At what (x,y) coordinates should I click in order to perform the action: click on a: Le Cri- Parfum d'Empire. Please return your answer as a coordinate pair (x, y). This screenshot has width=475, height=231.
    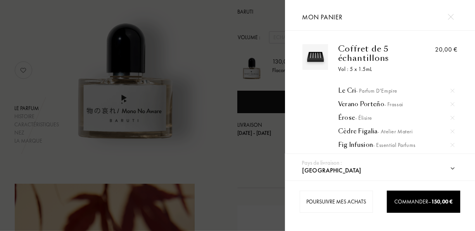
    Looking at the image, I should click on (396, 91).